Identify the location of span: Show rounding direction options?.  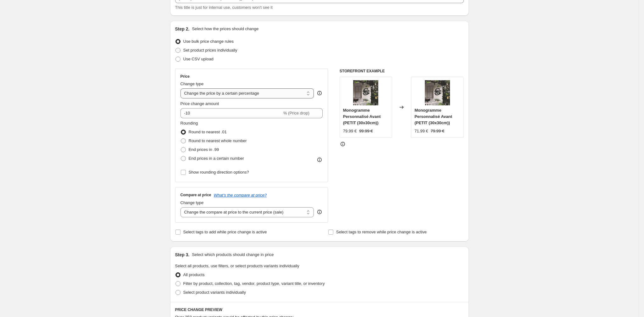
(219, 172).